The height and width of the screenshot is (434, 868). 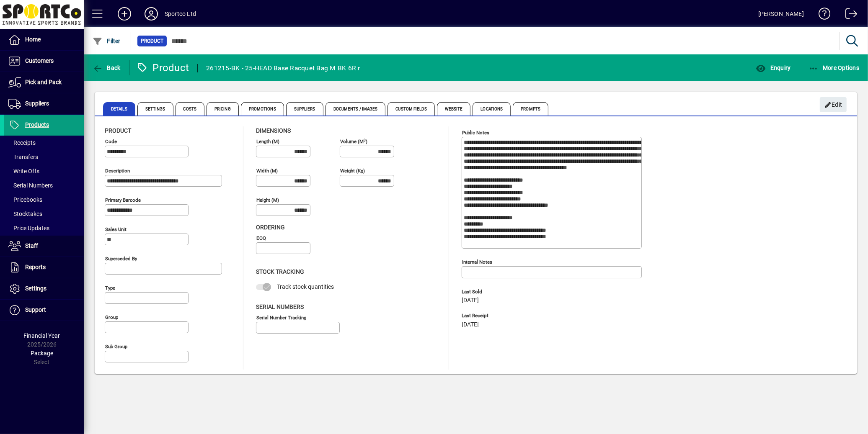 I want to click on span: Pricebooks, so click(x=25, y=200).